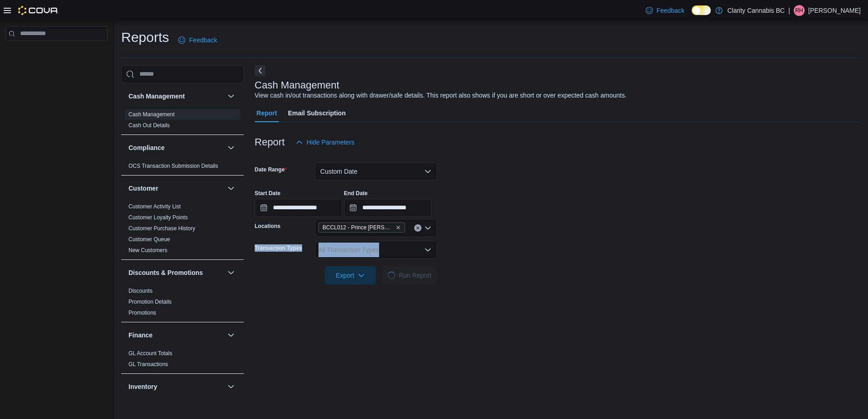 This screenshot has width=868, height=419. I want to click on button: Clear input, so click(418, 228).